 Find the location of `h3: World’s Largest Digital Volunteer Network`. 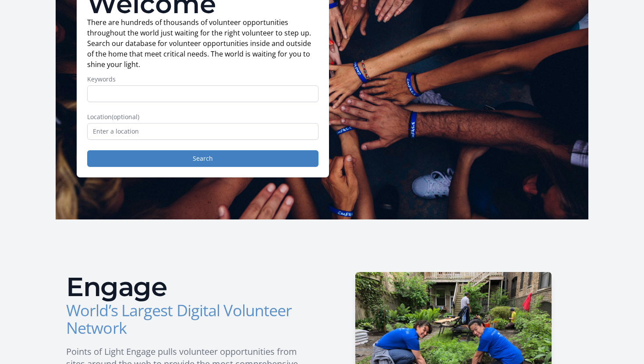

h3: World’s Largest Digital Volunteer Network is located at coordinates (191, 319).